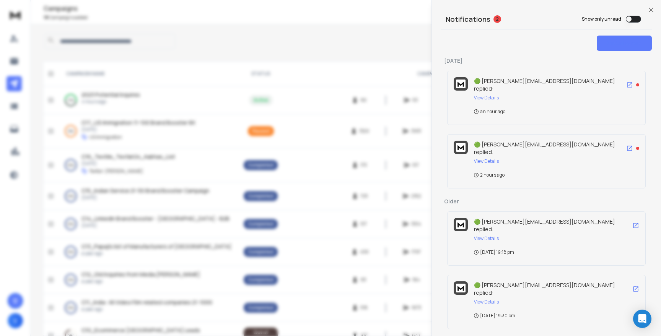  What do you see at coordinates (625, 43) in the screenshot?
I see `span: Mark all as read` at bounding box center [625, 43].